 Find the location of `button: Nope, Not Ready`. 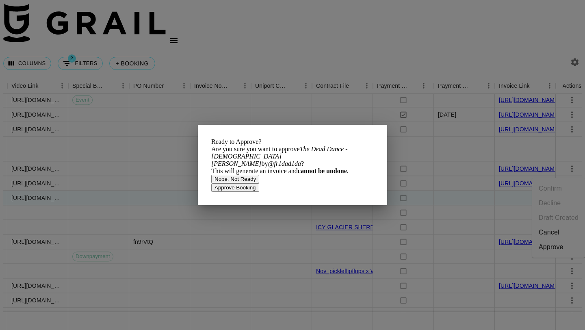

button: Nope, Not Ready is located at coordinates (235, 179).